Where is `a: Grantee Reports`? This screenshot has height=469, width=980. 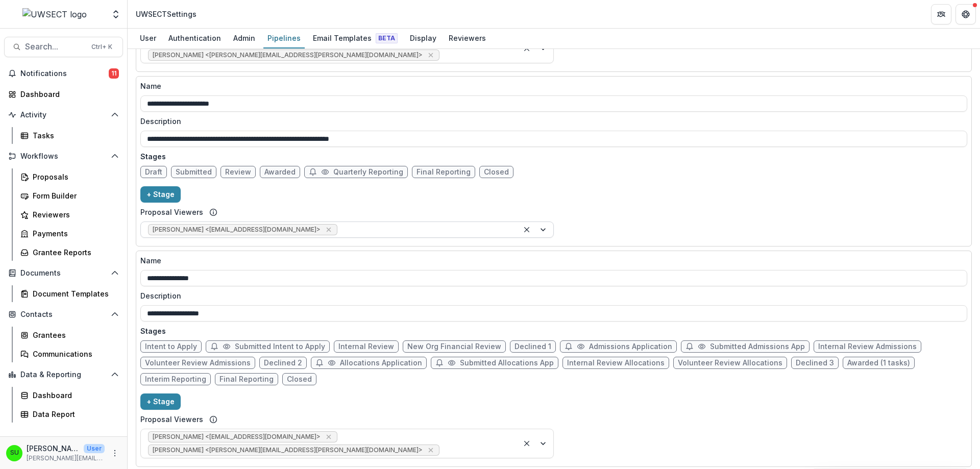 a: Grantee Reports is located at coordinates (69, 253).